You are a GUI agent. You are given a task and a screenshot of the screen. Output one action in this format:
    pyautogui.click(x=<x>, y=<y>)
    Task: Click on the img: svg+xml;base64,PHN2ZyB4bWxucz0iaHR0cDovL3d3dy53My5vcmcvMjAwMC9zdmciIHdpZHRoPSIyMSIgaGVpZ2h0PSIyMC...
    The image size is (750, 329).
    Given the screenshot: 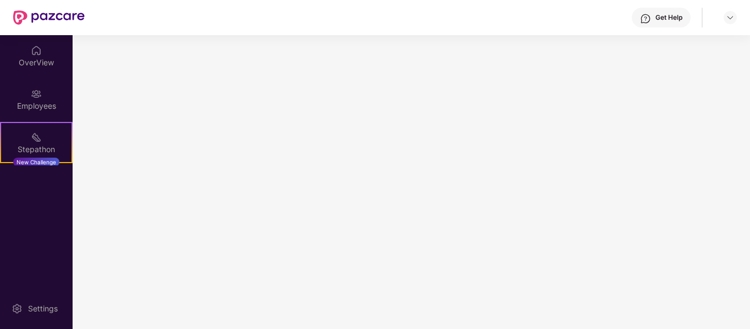 What is the action you would take?
    pyautogui.click(x=36, y=137)
    